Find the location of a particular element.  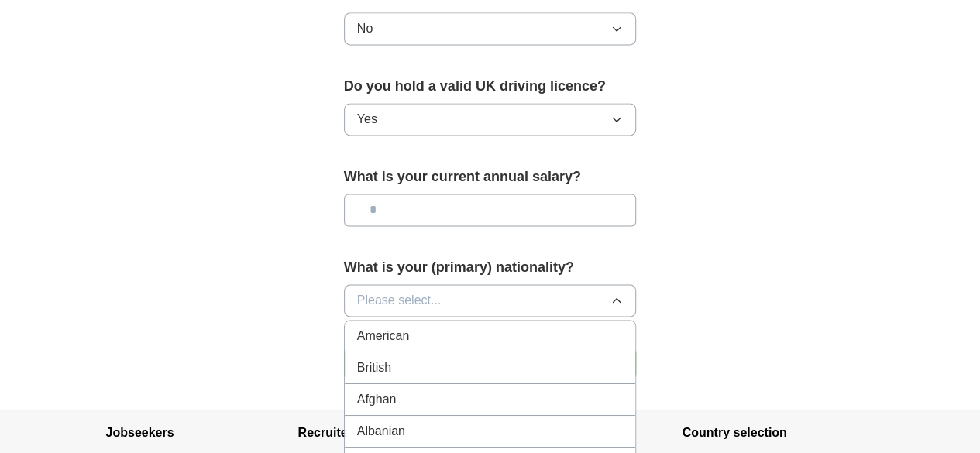

label: Do you hold a valid UK driving licence? is located at coordinates (490, 86).